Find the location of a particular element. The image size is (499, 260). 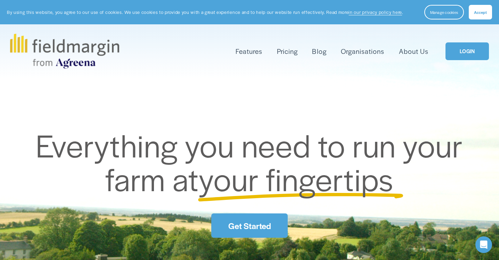

a: Blog is located at coordinates (319, 51).